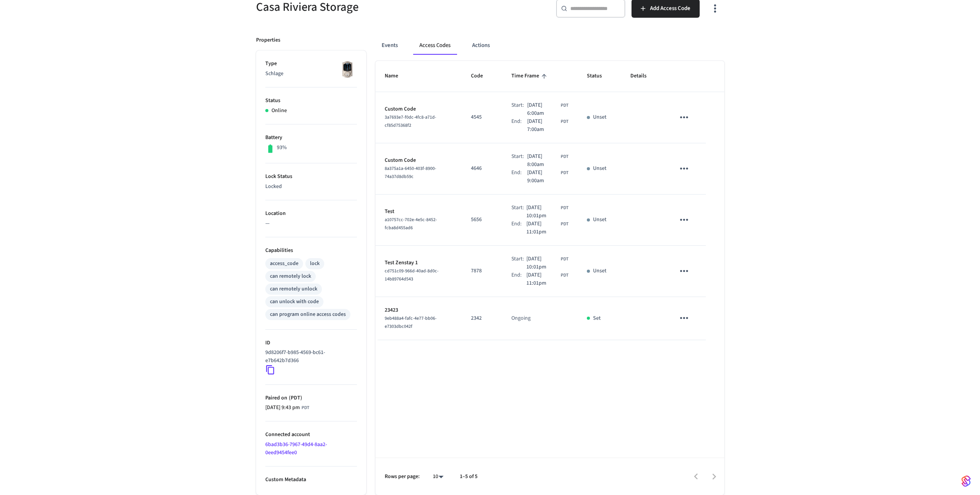 The height and width of the screenshot is (495, 980). I want to click on span: 3a7693e7-f0dc-4fc8-a71d-cf85d75368f2, so click(410, 121).